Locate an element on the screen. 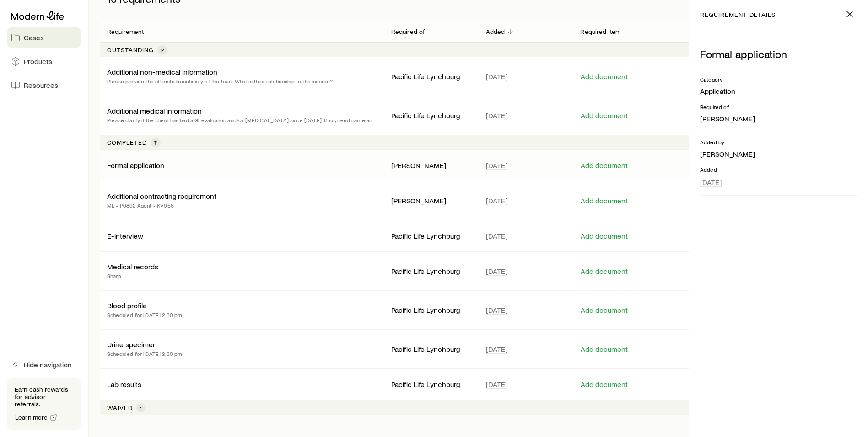 Image resolution: width=868 pixels, height=437 pixels. span: Learn more is located at coordinates (32, 417).